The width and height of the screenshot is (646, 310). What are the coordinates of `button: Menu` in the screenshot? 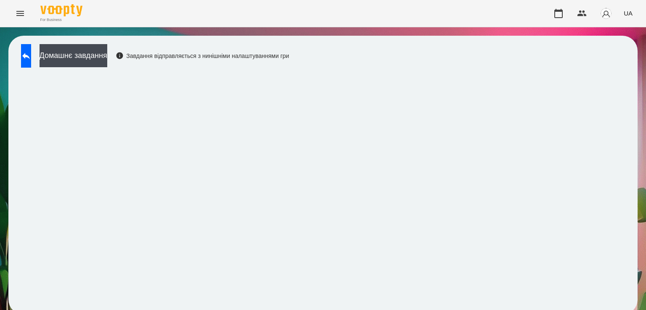 It's located at (20, 13).